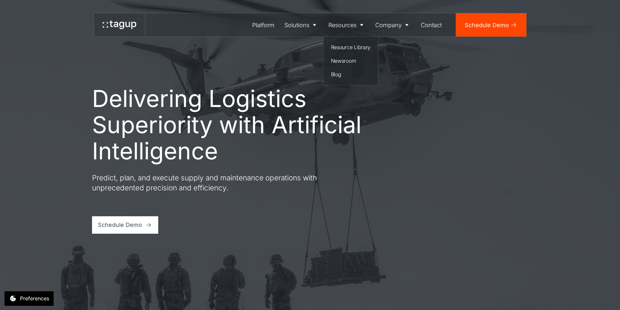 This screenshot has height=310, width=620. Describe the element at coordinates (351, 74) in the screenshot. I see `div: Blog` at that location.